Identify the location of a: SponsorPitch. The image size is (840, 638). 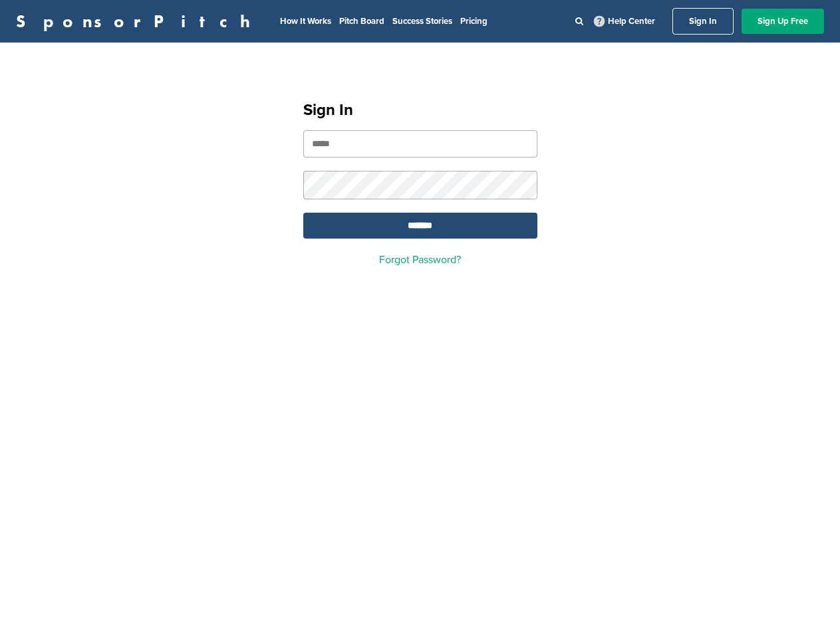
(137, 21).